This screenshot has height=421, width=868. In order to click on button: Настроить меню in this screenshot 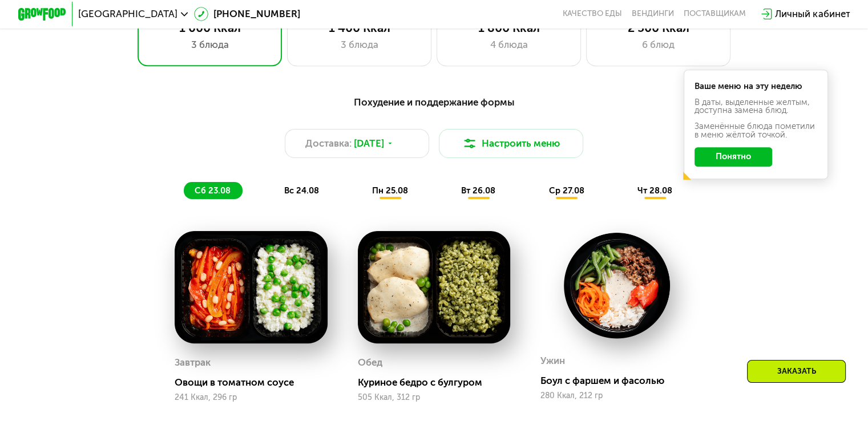, I will do `click(511, 143)`.